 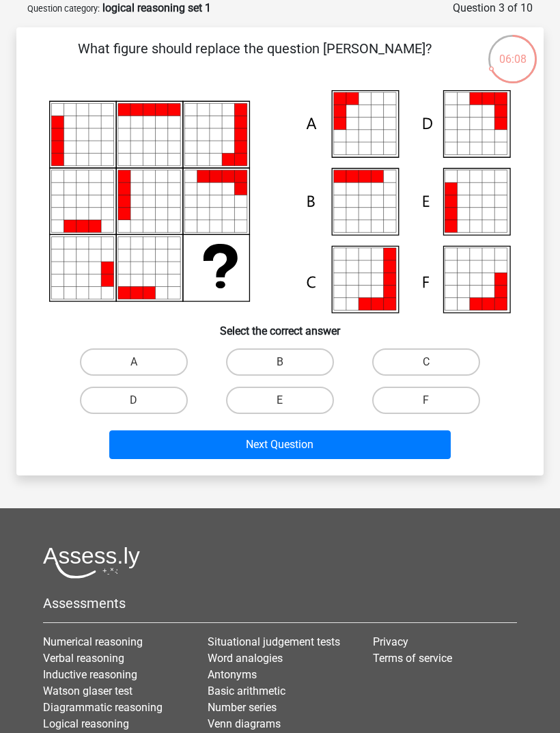 I want to click on a: Word analogies, so click(x=245, y=657).